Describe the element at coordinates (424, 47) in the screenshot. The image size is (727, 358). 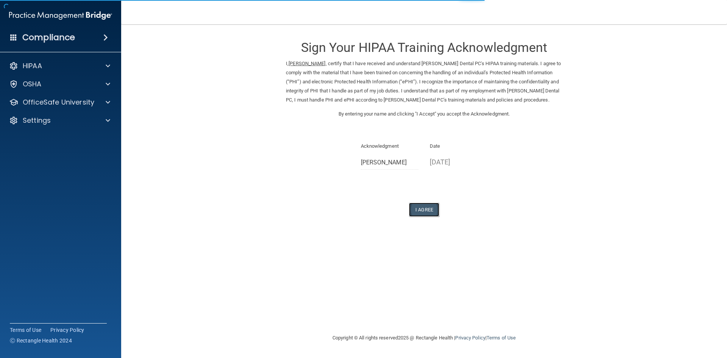
I see `h3: Sign Your HIPAA Training Acknowledgment` at that location.